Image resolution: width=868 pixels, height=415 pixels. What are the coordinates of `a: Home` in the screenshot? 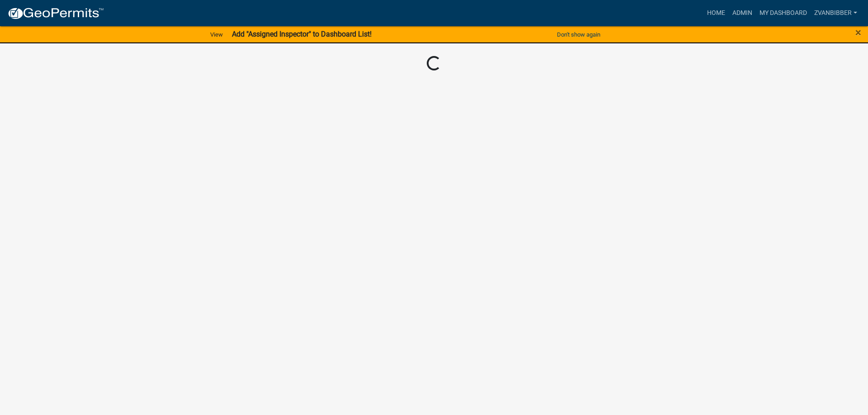 It's located at (716, 13).